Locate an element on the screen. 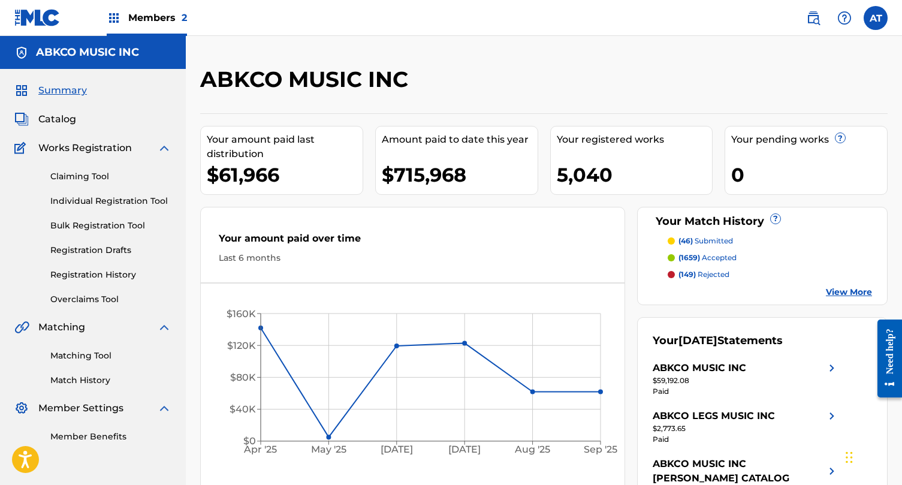 The height and width of the screenshot is (485, 902). a: Overclaims Tool is located at coordinates (111, 299).